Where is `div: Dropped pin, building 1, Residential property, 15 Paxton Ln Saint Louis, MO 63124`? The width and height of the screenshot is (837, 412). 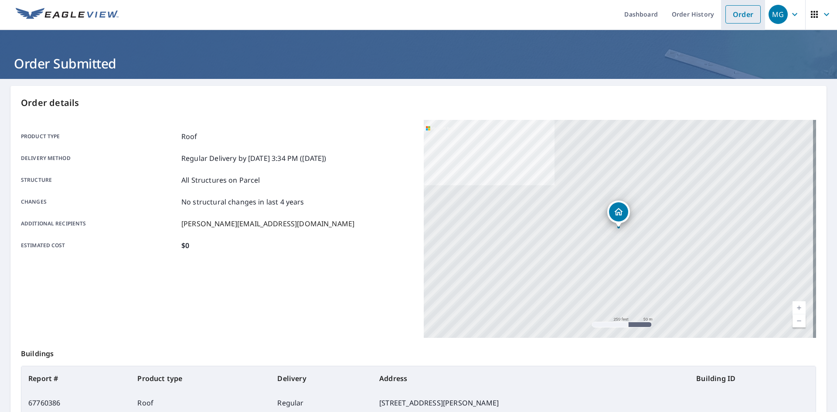 div: Dropped pin, building 1, Residential property, 15 Paxton Ln Saint Louis, MO 63124 is located at coordinates (618, 214).